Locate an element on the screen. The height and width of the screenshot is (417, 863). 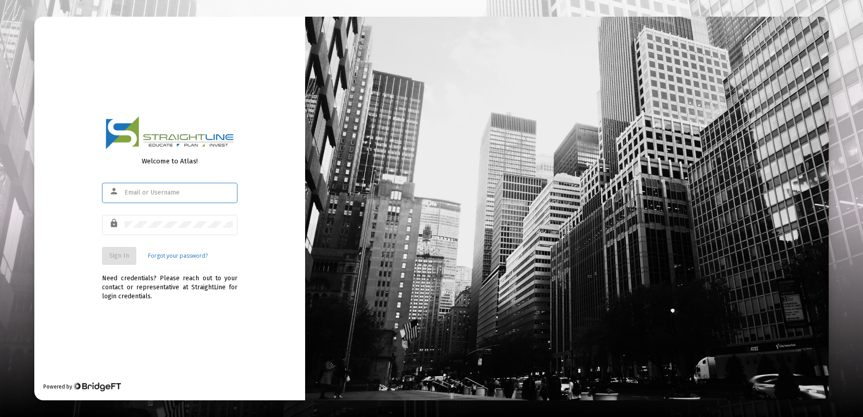
img: Bridge Financial Technology Logo is located at coordinates (97, 387).